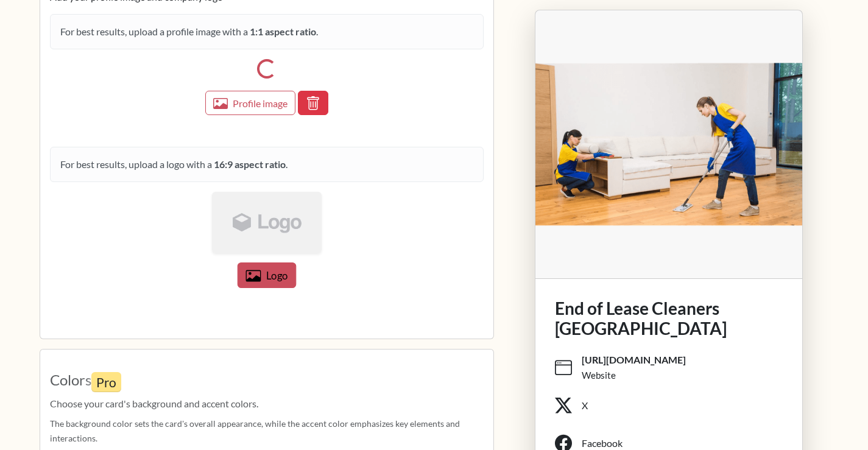 The image size is (868, 450). I want to click on button: Profile image, so click(250, 103).